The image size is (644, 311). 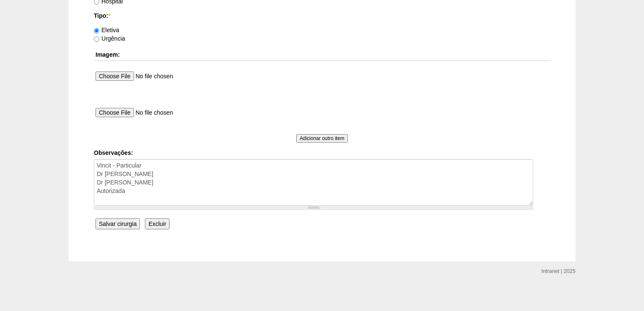 What do you see at coordinates (96, 31) in the screenshot?
I see `input: Eletiva` at bounding box center [96, 31].